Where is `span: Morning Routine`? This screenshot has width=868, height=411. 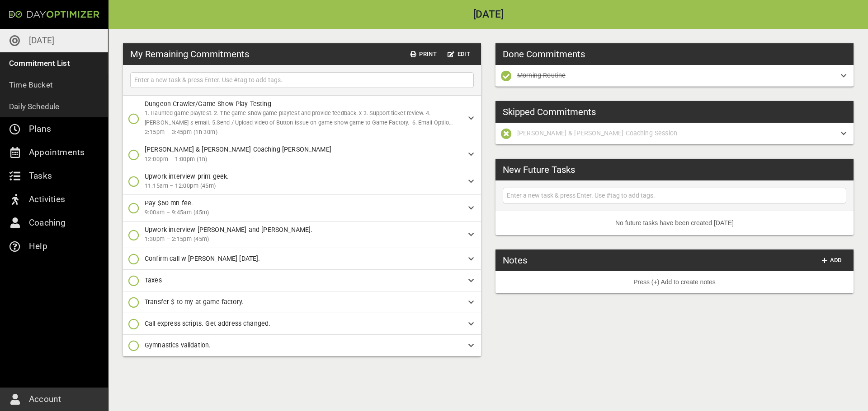
span: Morning Routine is located at coordinates (541, 75).